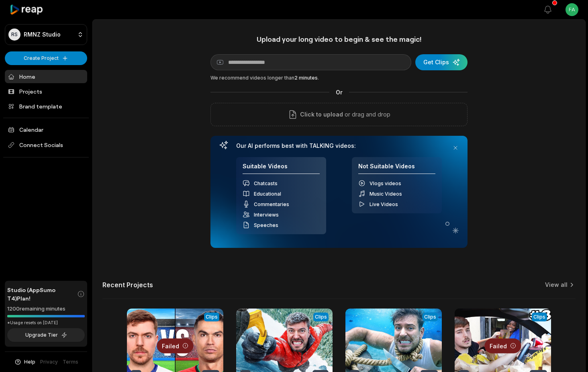 Image resolution: width=588 pixels, height=372 pixels. What do you see at coordinates (266, 225) in the screenshot?
I see `span: Speeches` at bounding box center [266, 225].